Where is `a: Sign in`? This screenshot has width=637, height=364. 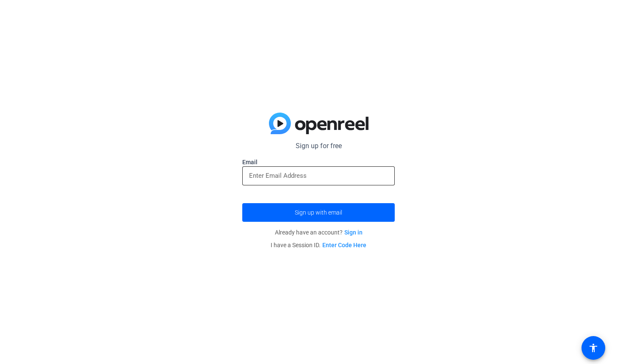
a: Sign in is located at coordinates (353, 233).